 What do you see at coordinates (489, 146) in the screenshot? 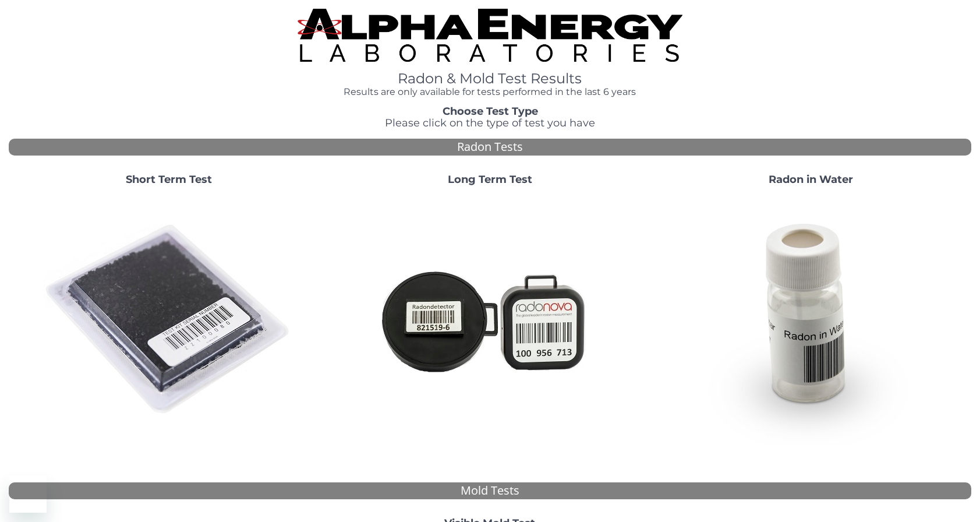
I see `div: Radon Tests` at bounding box center [489, 146].